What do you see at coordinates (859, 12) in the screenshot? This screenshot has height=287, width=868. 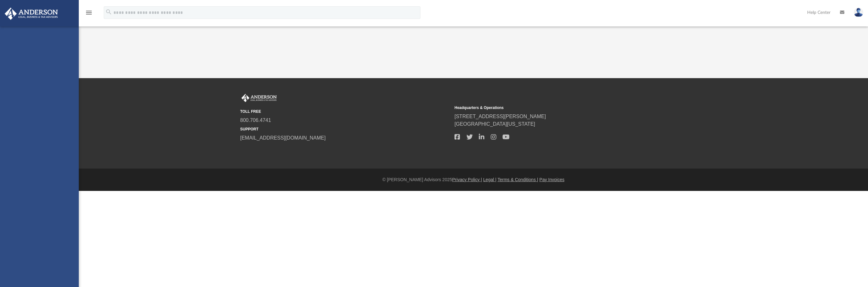 I see `img: User Pic` at bounding box center [859, 12].